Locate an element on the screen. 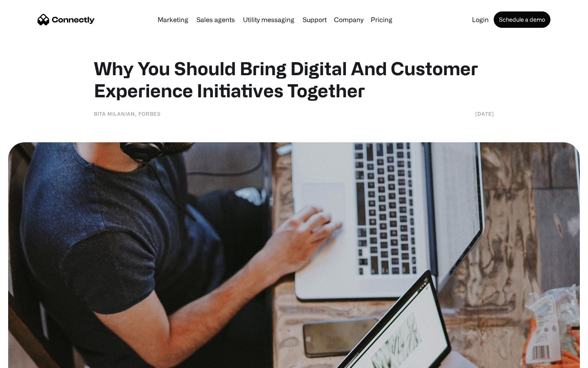  h1: Why You Should Bring Digital And Customer Experience Initiatives Together is located at coordinates (294, 79).